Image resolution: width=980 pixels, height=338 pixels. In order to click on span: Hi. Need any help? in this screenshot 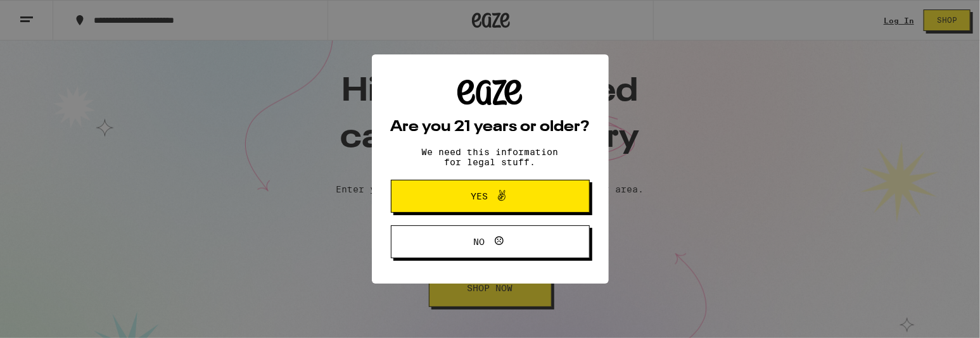, I will do `click(49, 14)`.